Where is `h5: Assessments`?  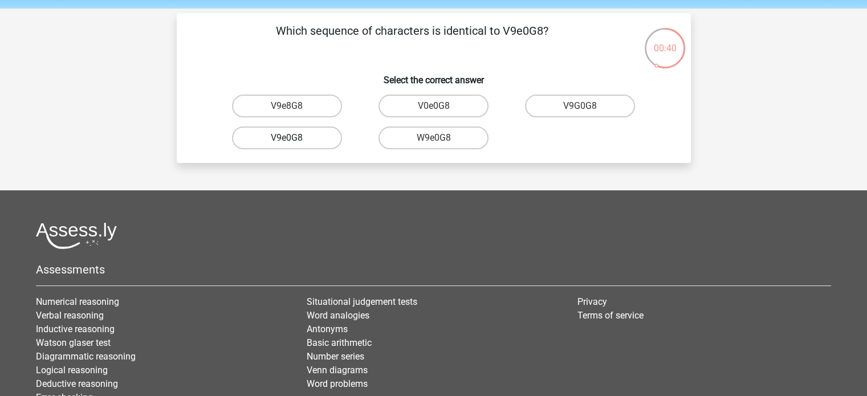 h5: Assessments is located at coordinates (433, 270).